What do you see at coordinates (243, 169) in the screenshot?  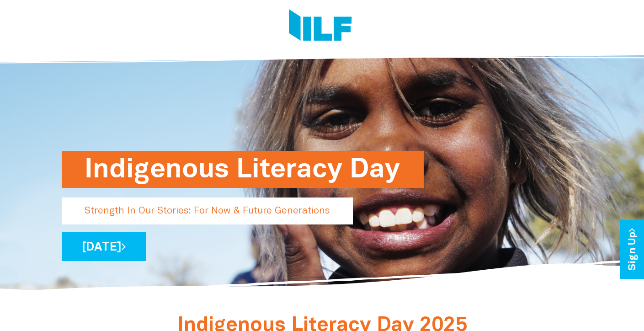 I see `h1: Indigenous Literacy Day` at bounding box center [243, 169].